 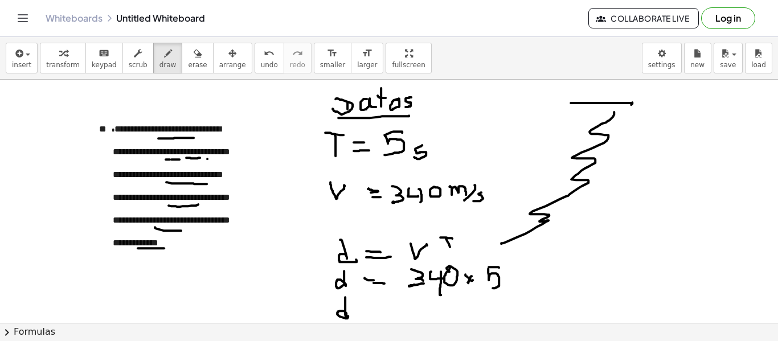 I want to click on i: undo, so click(x=269, y=54).